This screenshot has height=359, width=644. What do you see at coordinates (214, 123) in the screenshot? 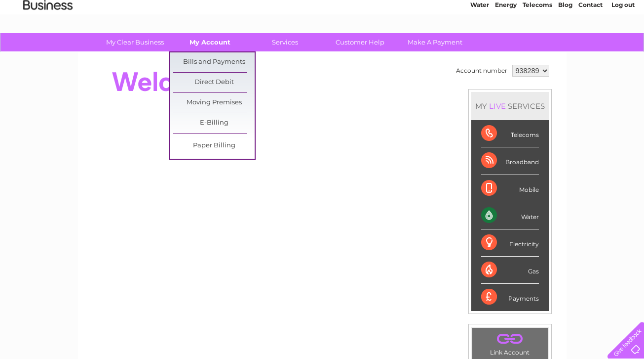
I see `a: E-Billing` at bounding box center [214, 123].